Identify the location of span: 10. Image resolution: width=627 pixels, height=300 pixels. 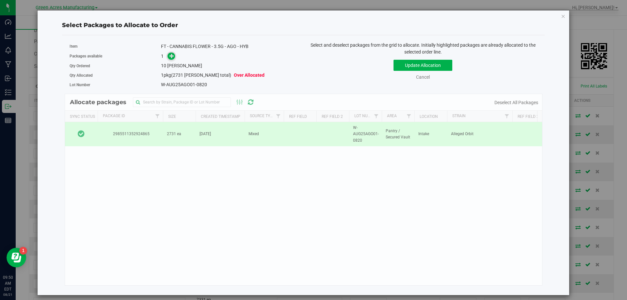
(164, 66).